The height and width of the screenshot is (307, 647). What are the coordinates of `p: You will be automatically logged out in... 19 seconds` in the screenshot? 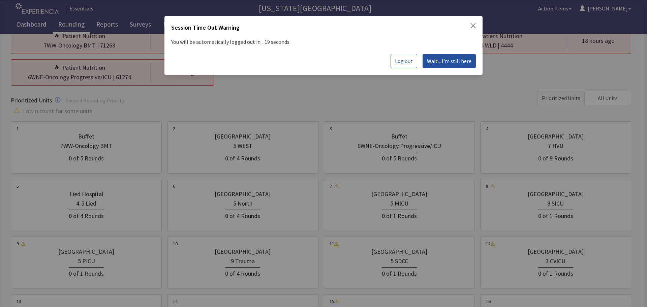 It's located at (323, 42).